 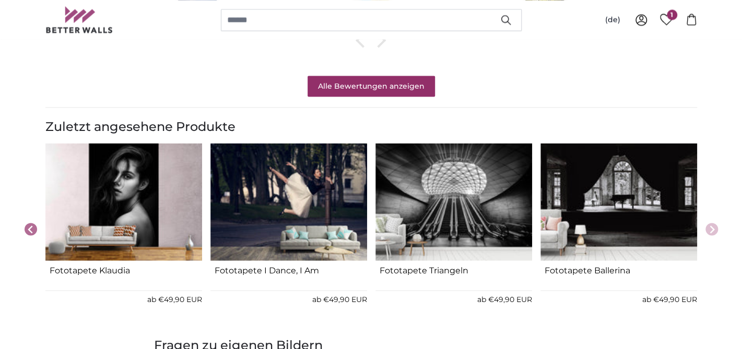 I want to click on a: Fototapete Klaudia, so click(x=124, y=276).